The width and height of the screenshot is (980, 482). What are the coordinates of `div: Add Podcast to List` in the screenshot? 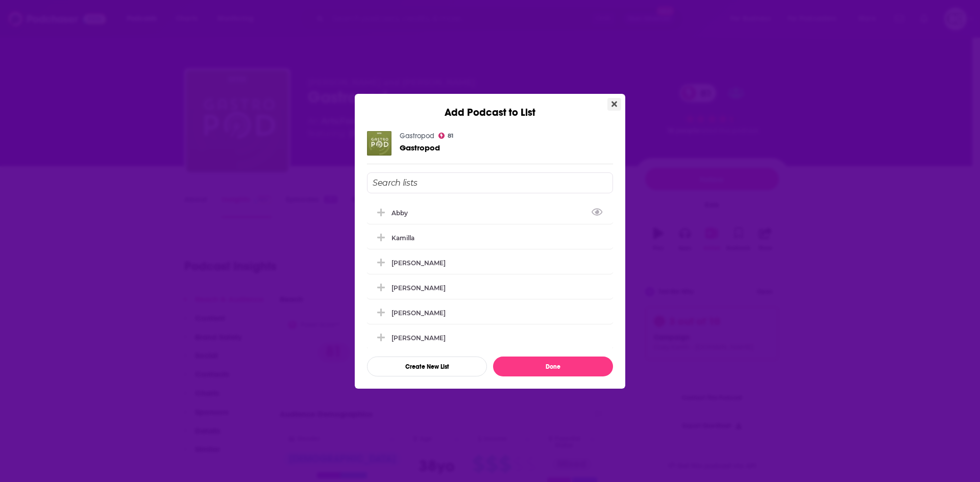 It's located at (490, 106).